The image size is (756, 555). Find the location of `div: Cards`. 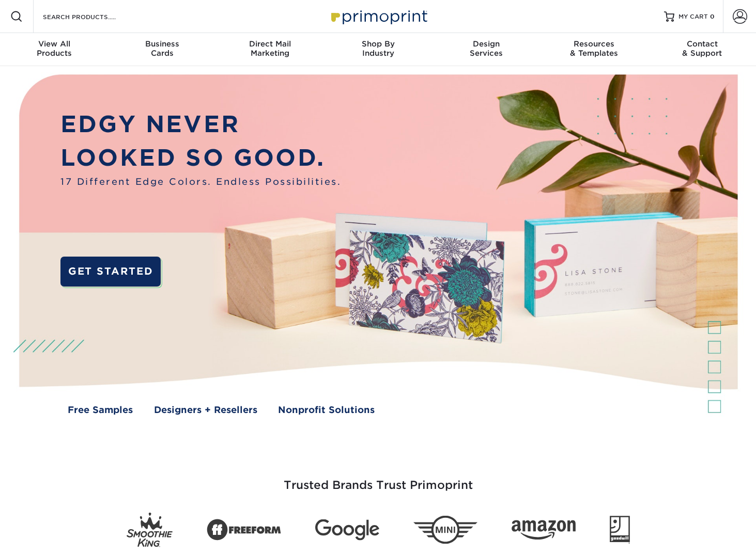

div: Cards is located at coordinates (162, 49).